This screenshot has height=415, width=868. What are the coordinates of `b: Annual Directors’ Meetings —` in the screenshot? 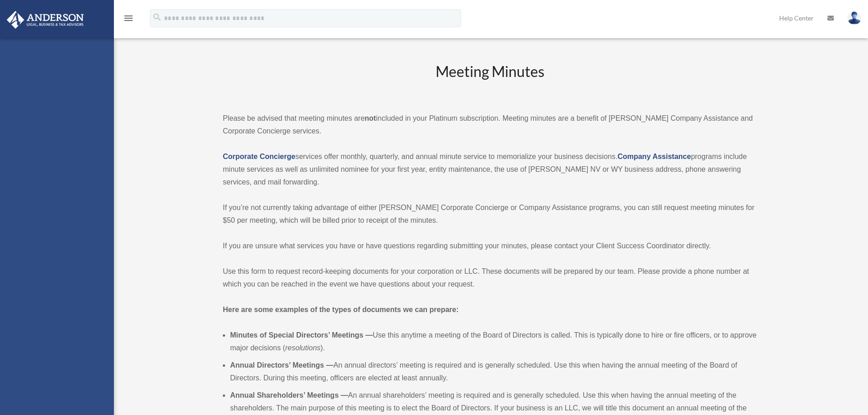 It's located at (282, 365).